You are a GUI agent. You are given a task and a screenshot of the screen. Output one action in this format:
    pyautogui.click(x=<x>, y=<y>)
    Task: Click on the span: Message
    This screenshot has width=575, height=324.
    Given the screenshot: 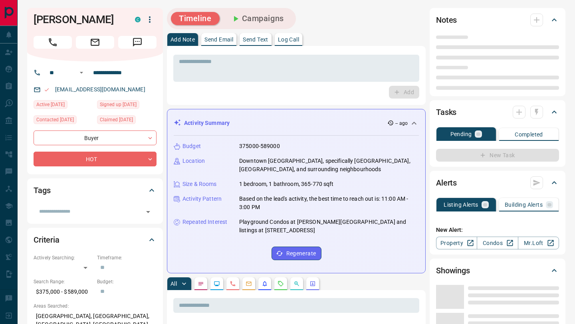 What is the action you would take?
    pyautogui.click(x=137, y=42)
    